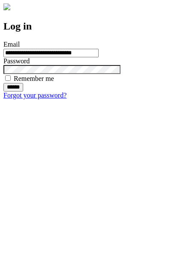  I want to click on label: Password, so click(16, 61).